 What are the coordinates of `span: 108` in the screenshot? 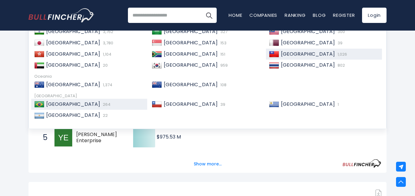 It's located at (222, 85).